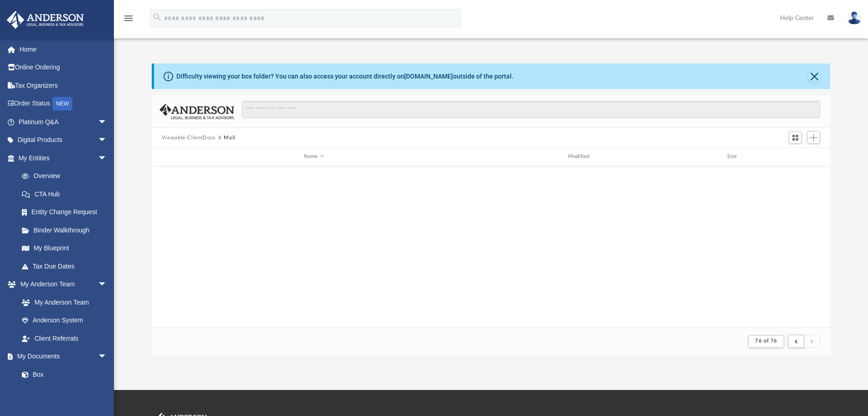 The image size is (868, 416). I want to click on div: grid, so click(492, 246).